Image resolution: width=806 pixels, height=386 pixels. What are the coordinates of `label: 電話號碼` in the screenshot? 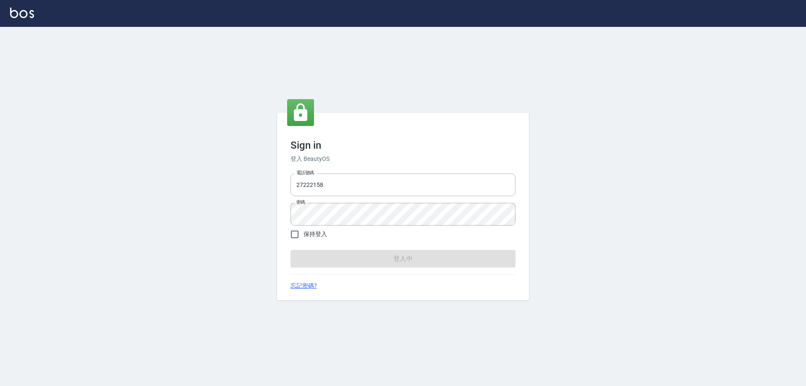 It's located at (305, 173).